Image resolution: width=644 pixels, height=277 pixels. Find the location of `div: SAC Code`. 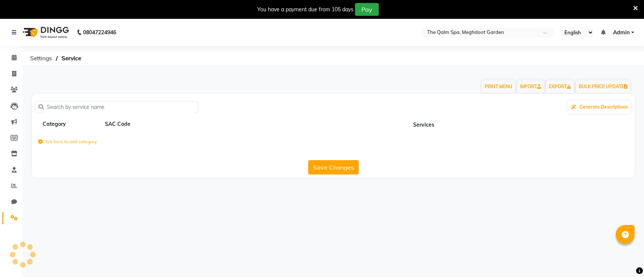

div: SAC Code is located at coordinates (133, 124).